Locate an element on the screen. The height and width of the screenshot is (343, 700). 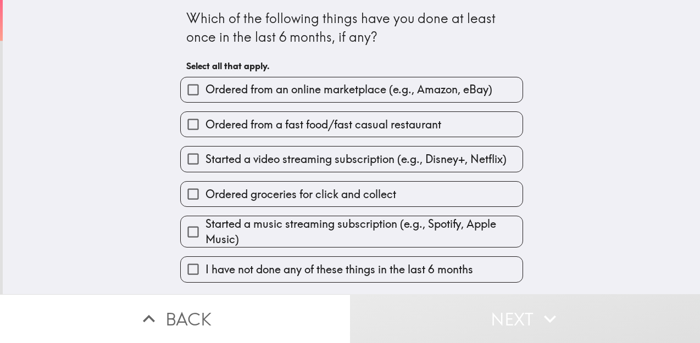
button: Ordered from a fast food/fast casual restaurant is located at coordinates (351, 124).